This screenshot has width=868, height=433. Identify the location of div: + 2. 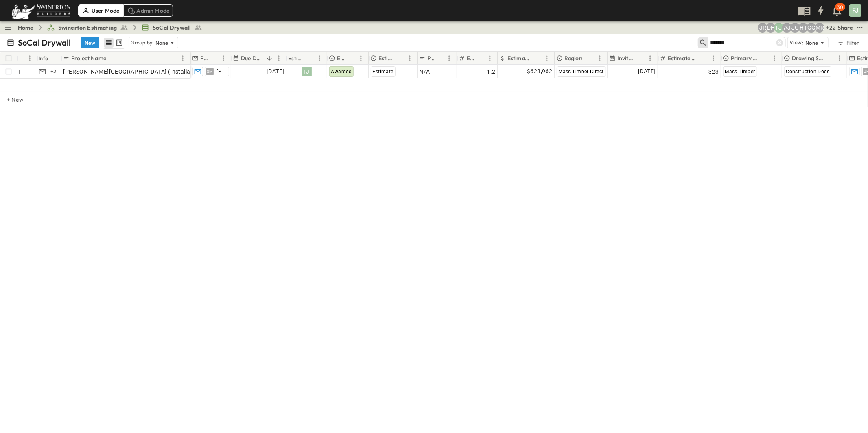
(54, 72).